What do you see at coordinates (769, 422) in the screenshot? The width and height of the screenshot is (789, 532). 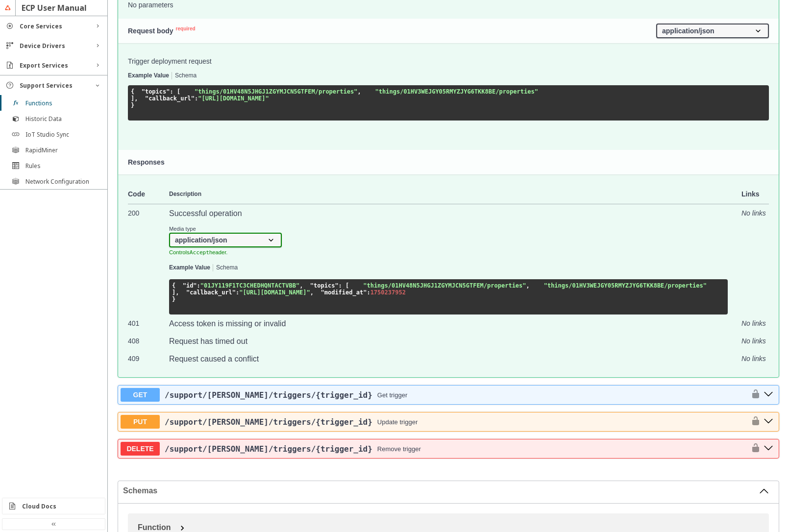 I see `button: put ​/support​/faas​/triggers​/{trigger_id}` at bounding box center [769, 422].